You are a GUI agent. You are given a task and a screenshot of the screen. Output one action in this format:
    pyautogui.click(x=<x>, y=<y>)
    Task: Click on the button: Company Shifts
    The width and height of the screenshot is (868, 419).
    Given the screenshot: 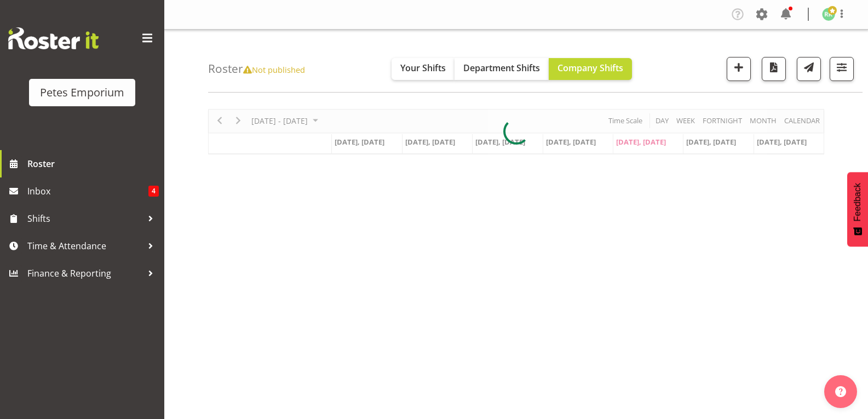 What is the action you would take?
    pyautogui.click(x=590, y=69)
    